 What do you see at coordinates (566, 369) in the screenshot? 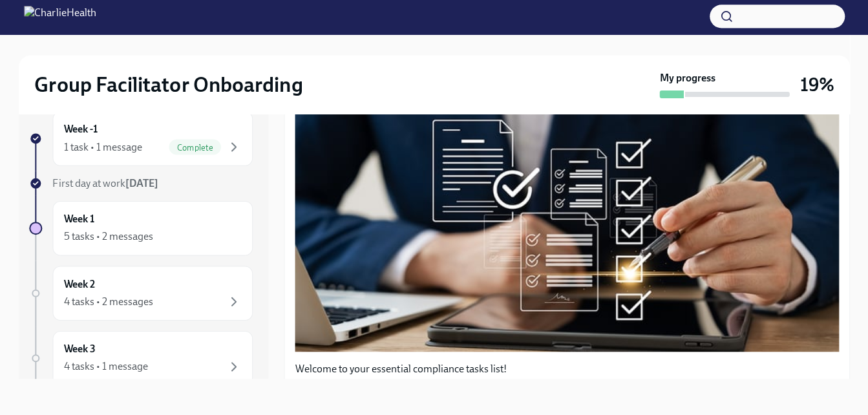
I see `p: Welcome to your essential compliance tasks list!` at bounding box center [566, 369].